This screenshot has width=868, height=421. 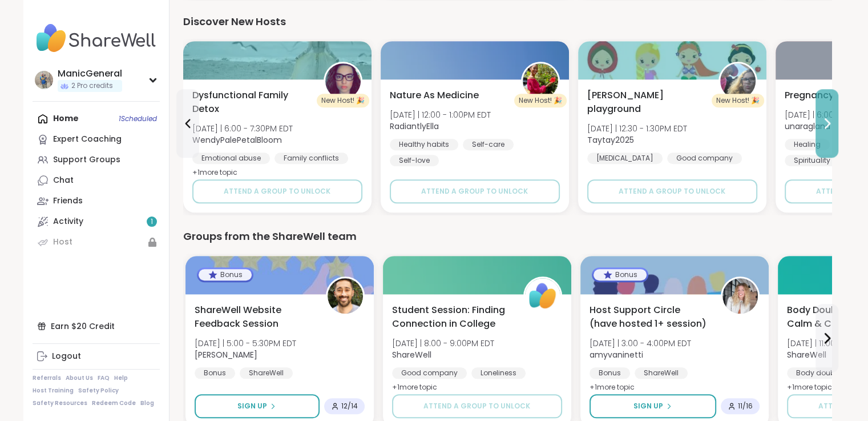 What do you see at coordinates (96, 139) in the screenshot?
I see `a: Expert Coaching` at bounding box center [96, 139].